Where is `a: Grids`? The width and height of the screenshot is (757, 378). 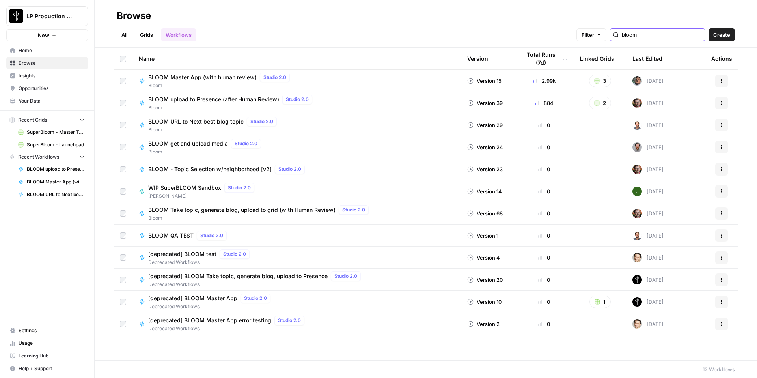 a: Grids is located at coordinates (146, 35).